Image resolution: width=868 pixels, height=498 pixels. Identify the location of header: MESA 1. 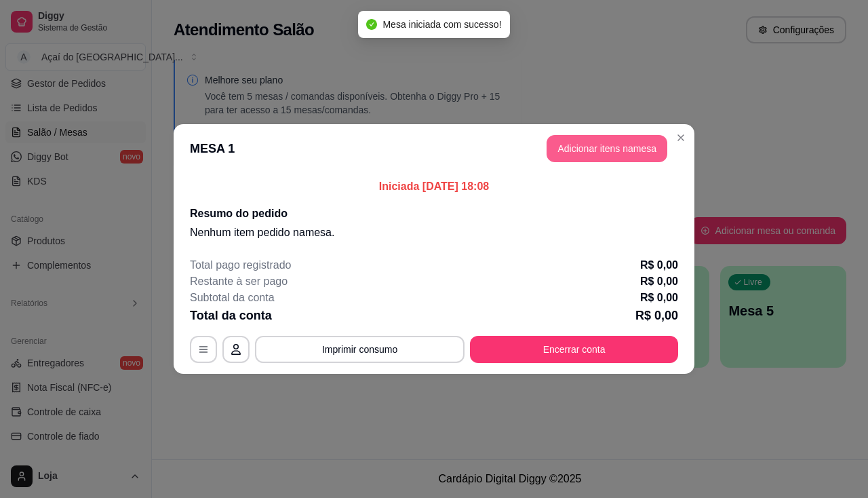
(434, 149).